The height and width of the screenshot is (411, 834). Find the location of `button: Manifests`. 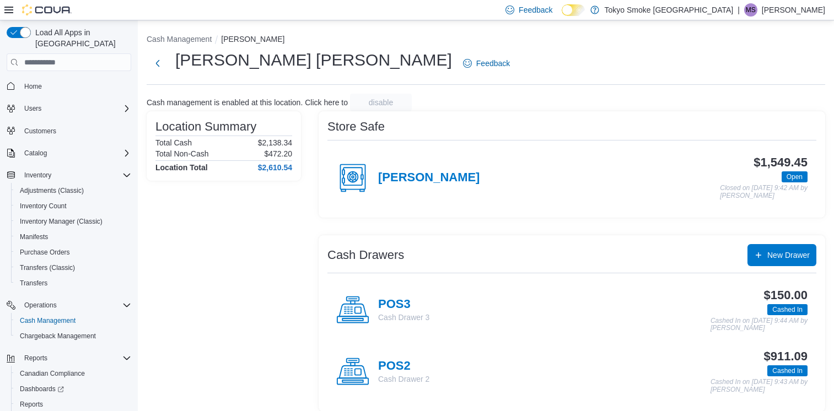

button: Manifests is located at coordinates (73, 237).